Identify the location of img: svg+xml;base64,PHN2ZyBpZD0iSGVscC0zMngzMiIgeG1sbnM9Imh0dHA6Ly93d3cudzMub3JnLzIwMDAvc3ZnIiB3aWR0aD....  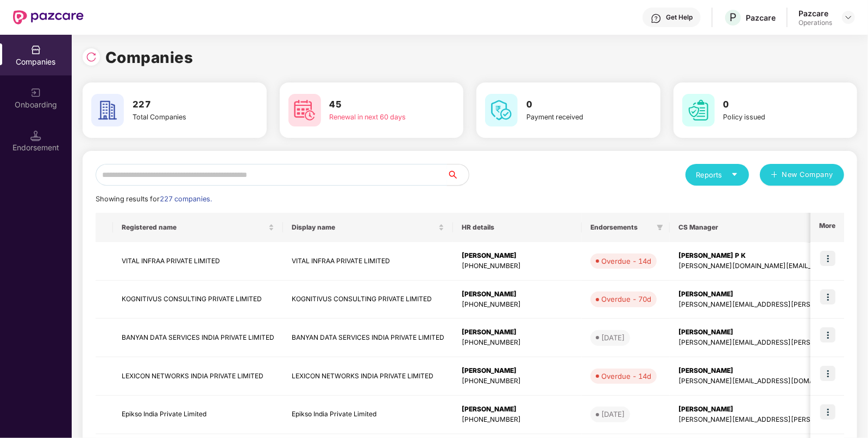
(657, 19).